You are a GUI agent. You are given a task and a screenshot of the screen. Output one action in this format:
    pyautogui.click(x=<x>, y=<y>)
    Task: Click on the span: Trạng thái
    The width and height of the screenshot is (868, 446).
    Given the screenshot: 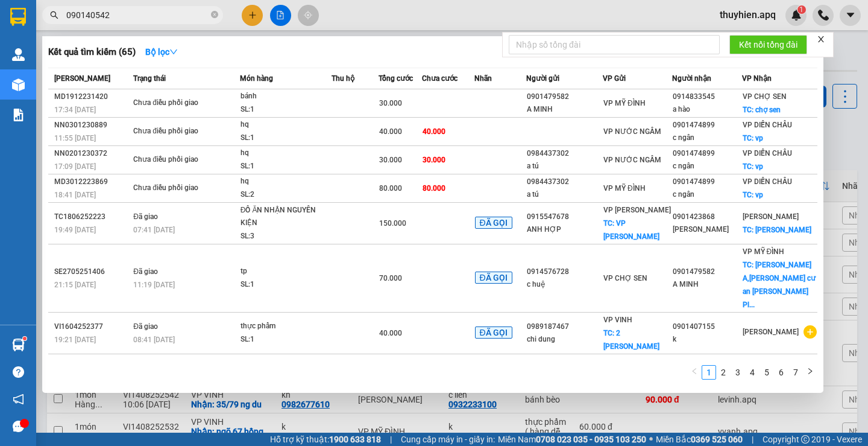 What is the action you would take?
    pyautogui.click(x=149, y=78)
    